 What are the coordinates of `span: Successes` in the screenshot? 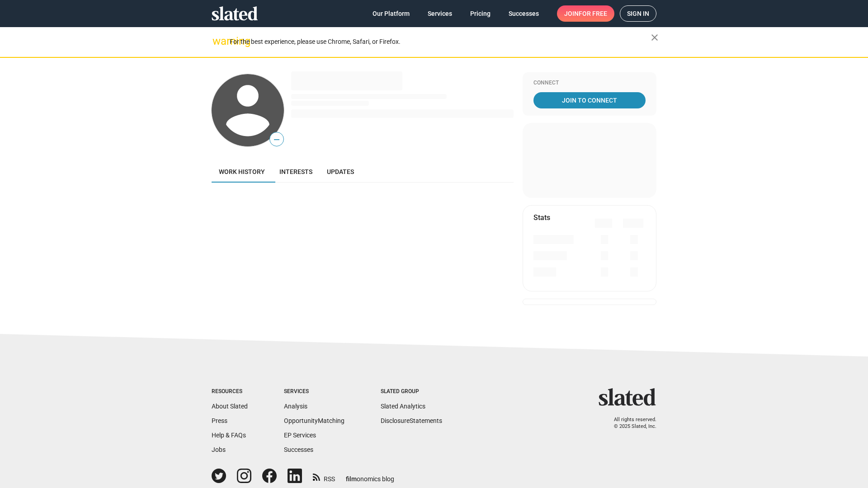 It's located at (524, 13).